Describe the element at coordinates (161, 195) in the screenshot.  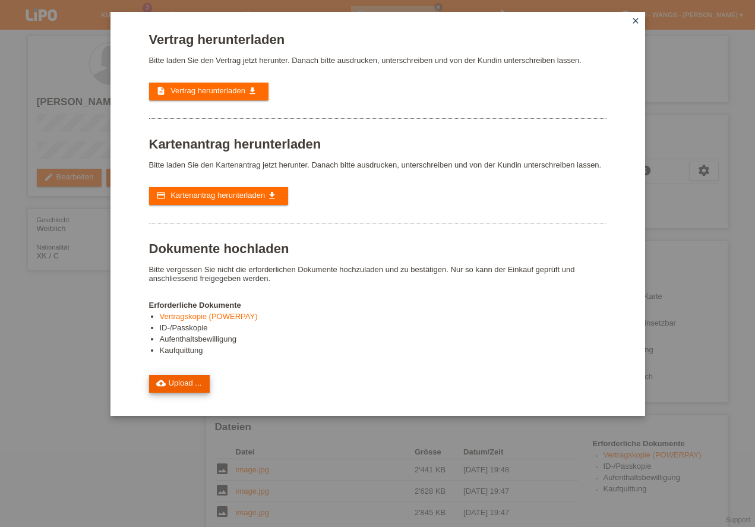
I see `i: credit_card` at that location.